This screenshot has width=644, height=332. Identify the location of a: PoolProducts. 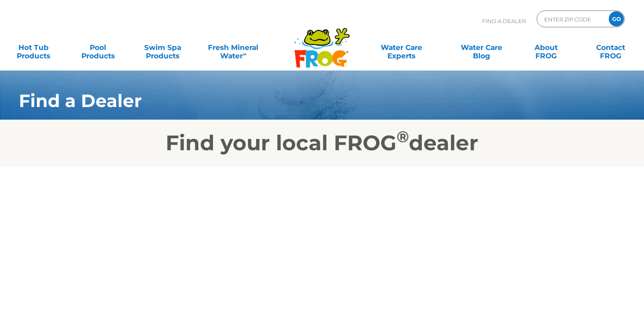
(98, 47).